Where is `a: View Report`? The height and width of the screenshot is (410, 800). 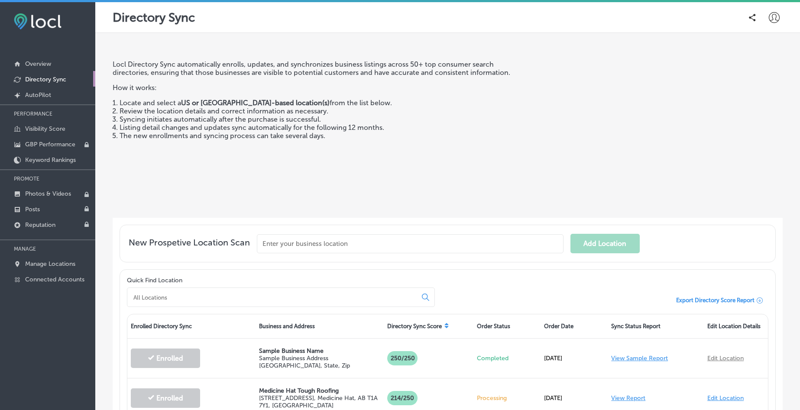
a: View Report is located at coordinates (628, 398).